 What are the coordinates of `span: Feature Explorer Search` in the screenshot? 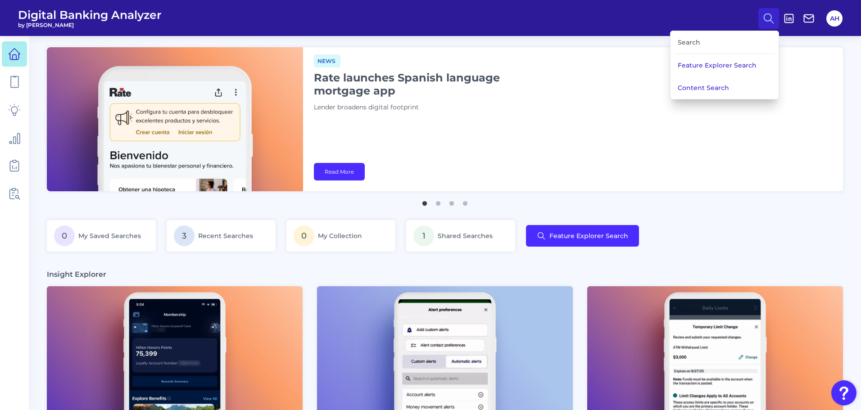 It's located at (589, 236).